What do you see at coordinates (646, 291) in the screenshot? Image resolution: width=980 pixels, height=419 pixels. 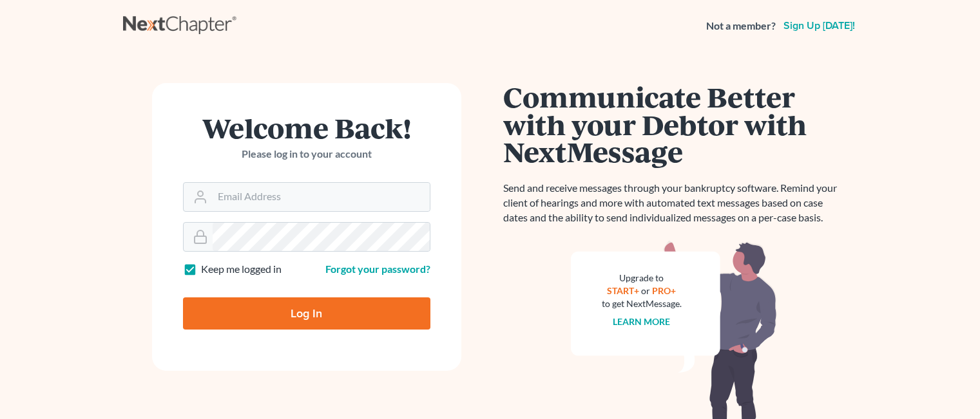 I see `span: or` at bounding box center [646, 291].